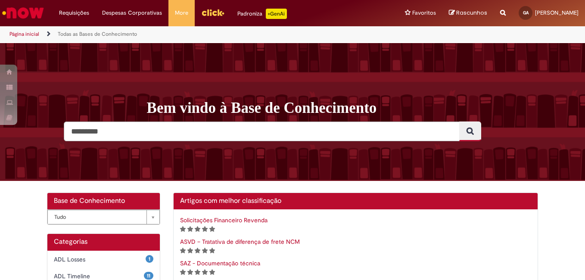 The width and height of the screenshot is (585, 280). What do you see at coordinates (213, 13) in the screenshot?
I see `img: click_logo_yellow_360x200.png` at bounding box center [213, 13].